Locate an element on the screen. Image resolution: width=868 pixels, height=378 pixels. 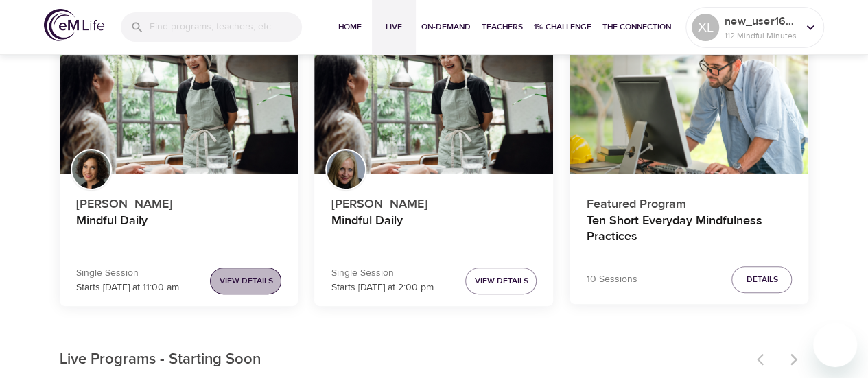
input: Find programs, teachers, etc... is located at coordinates (225, 27).